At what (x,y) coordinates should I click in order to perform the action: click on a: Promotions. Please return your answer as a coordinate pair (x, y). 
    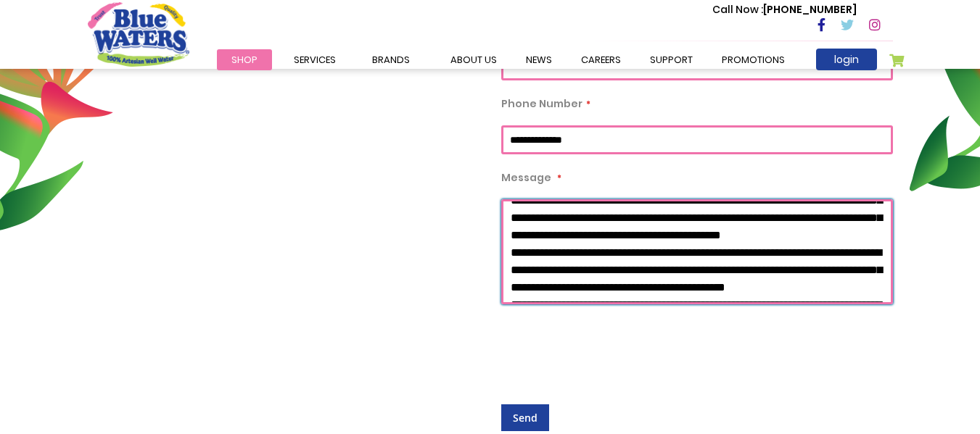
    Looking at the image, I should click on (753, 59).